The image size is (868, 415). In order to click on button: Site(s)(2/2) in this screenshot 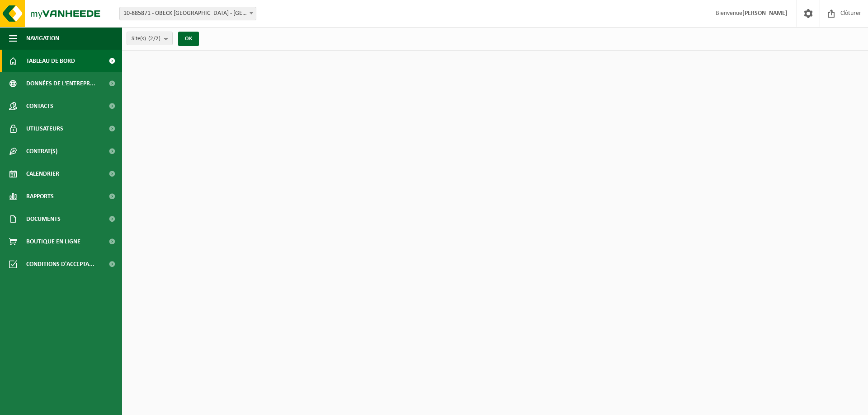, I will do `click(149, 39)`.